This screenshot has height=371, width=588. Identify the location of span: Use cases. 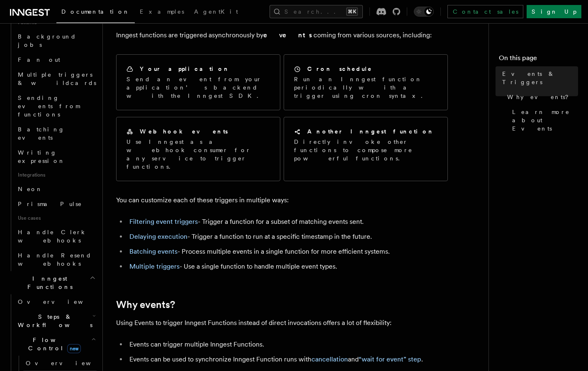
(56, 218).